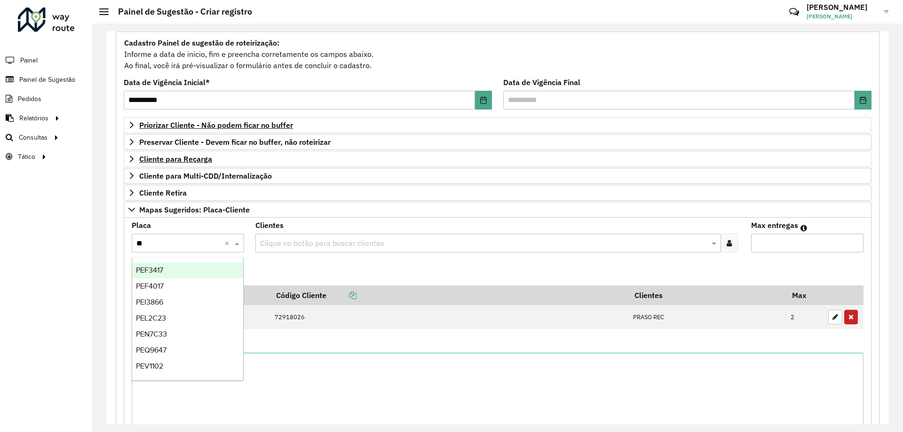  I want to click on label: Data de Vigência Final, so click(542, 82).